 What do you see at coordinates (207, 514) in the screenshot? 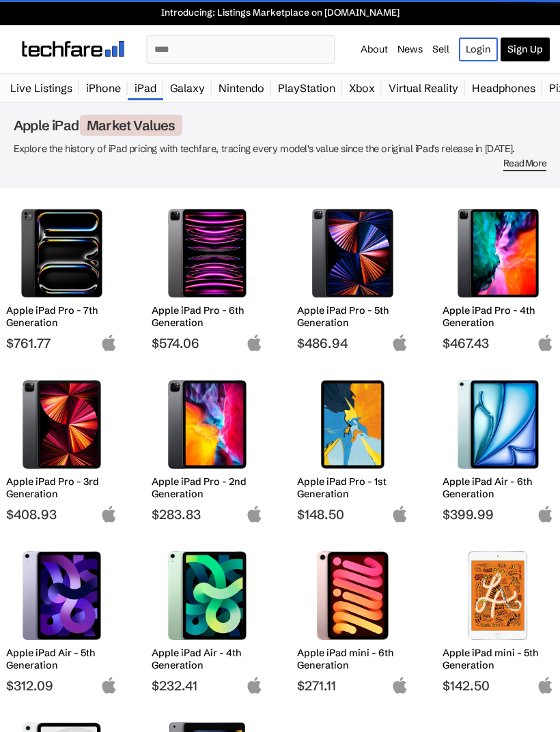
I see `span: $283.83` at bounding box center [207, 514].